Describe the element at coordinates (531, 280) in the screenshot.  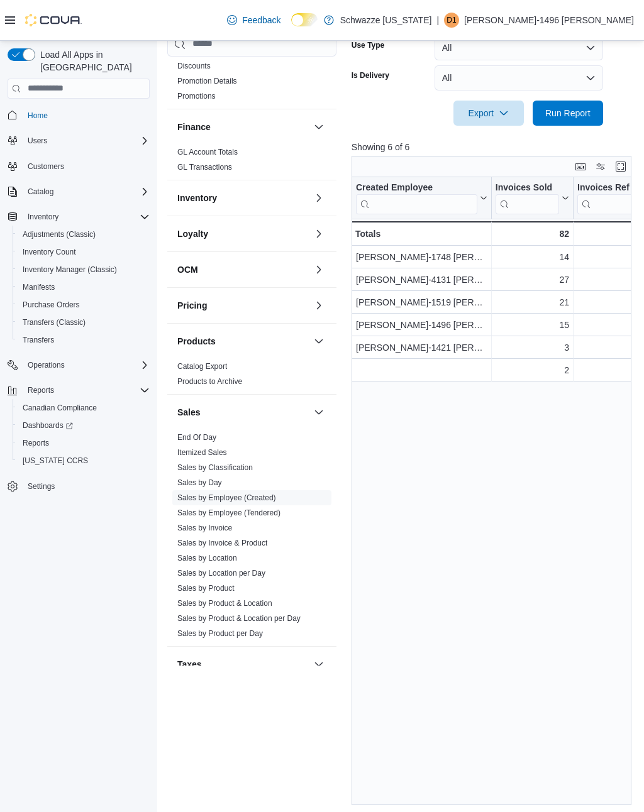
I see `div: 27` at that location.